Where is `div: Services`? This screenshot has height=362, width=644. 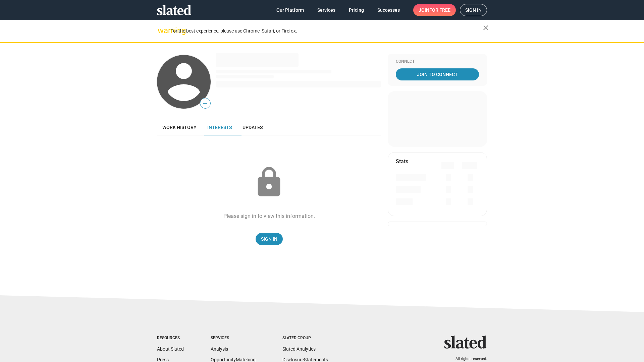 div: Services is located at coordinates (233, 338).